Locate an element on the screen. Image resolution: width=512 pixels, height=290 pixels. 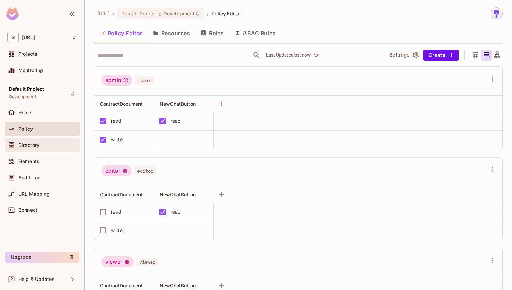
span: Help & Updates is located at coordinates (36, 280).